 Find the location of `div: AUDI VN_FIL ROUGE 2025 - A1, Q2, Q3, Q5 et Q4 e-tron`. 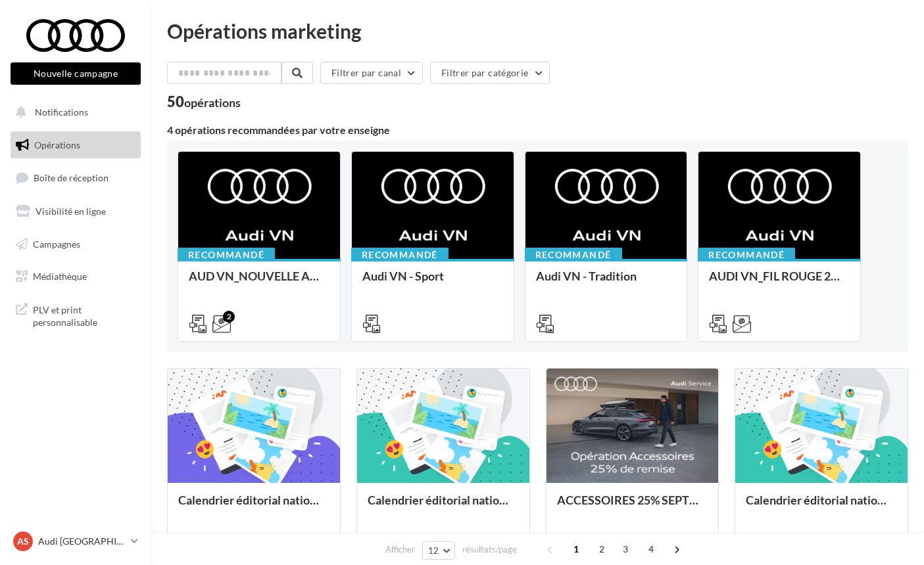

div: AUDI VN_FIL ROUGE 2025 - A1, Q2, Q3, Q5 et Q4 e-tron is located at coordinates (779, 283).